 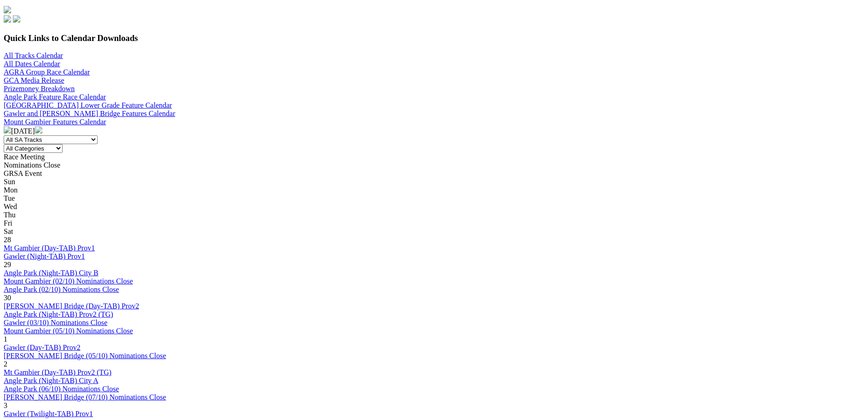 I want to click on a: Angle Park (Night-TAB) City B, so click(x=51, y=272).